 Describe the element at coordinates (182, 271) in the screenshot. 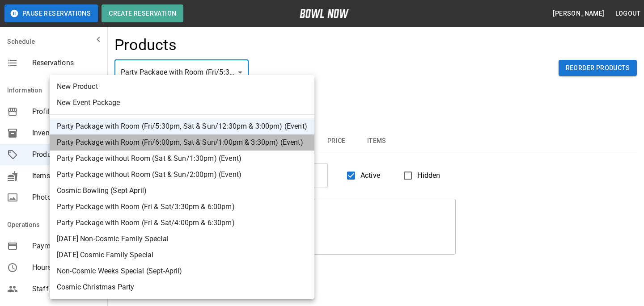

I see `li: Non-Cosmic Weeks Special (Sept-April)` at that location.